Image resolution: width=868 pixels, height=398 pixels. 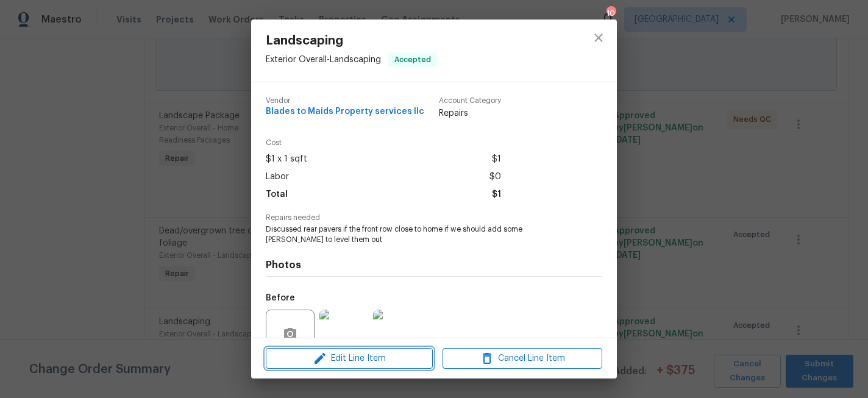 I want to click on span: Repairs, so click(x=470, y=114).